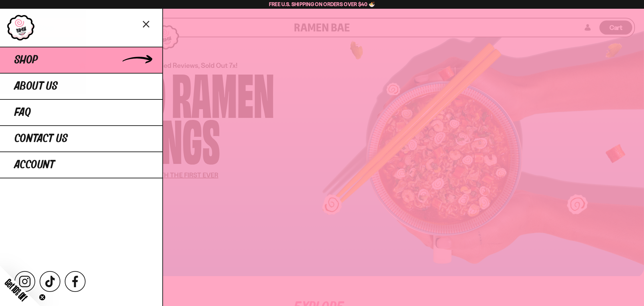 Image resolution: width=644 pixels, height=306 pixels. Describe the element at coordinates (146, 24) in the screenshot. I see `button: Close menu` at that location.